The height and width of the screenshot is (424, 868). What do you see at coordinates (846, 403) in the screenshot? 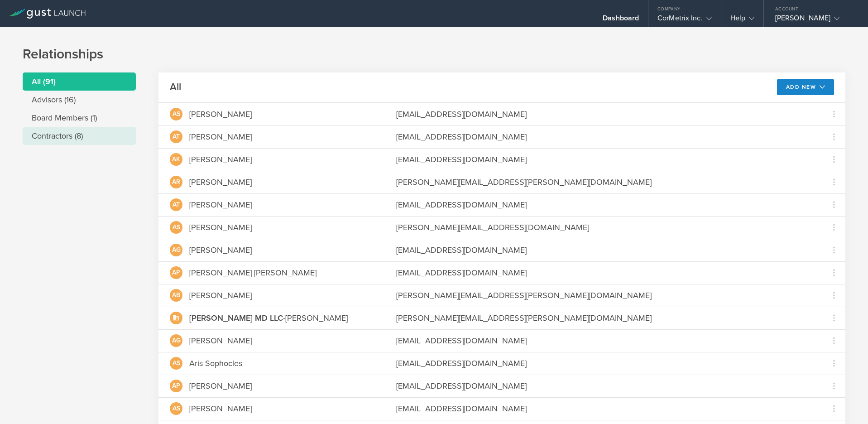
I see `div: Chat Widget` at bounding box center [846, 403].